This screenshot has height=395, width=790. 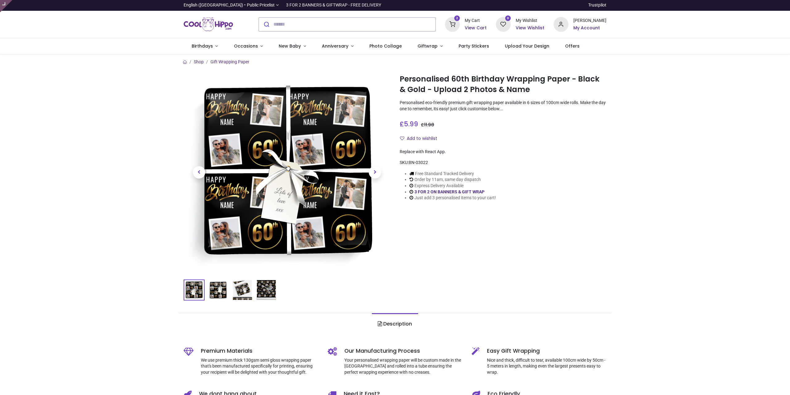 What do you see at coordinates (403, 351) in the screenshot?
I see `h5: Our Manufacturing Process` at bounding box center [403, 351].